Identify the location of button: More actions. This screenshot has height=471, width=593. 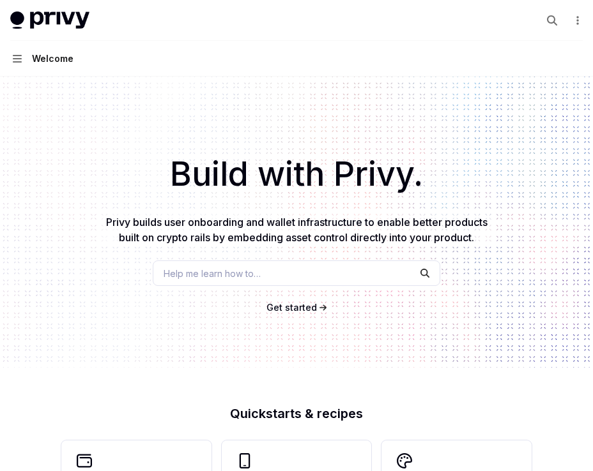
(576, 20).